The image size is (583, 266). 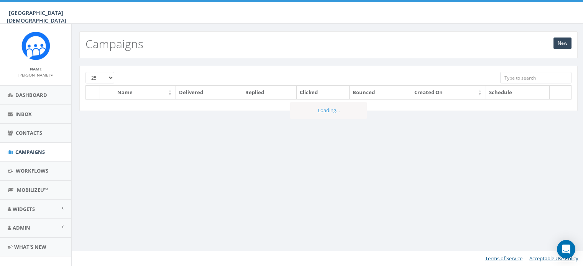 I want to click on img: Rally_Corp_Icon_1.png, so click(x=36, y=46).